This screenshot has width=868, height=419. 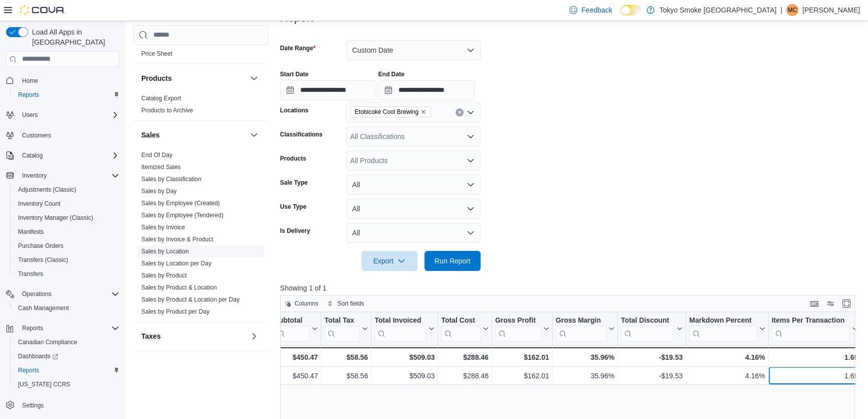 What do you see at coordinates (830, 303) in the screenshot?
I see `button: Display options` at bounding box center [830, 303].